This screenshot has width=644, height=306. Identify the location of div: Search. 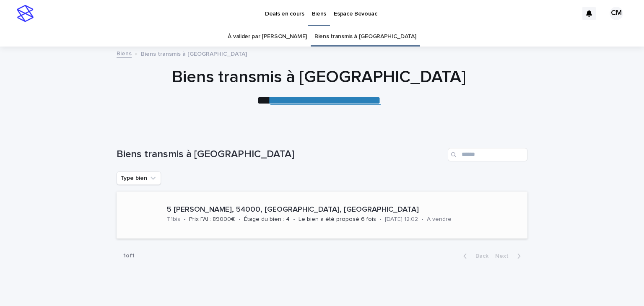
(488, 155).